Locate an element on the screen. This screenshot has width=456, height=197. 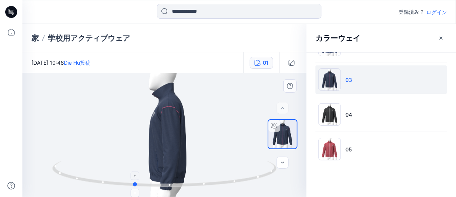
a: 家 is located at coordinates (35, 38).